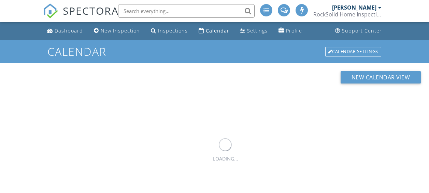 The height and width of the screenshot is (193, 429). What do you see at coordinates (354, 52) in the screenshot?
I see `a: Calendar Settings` at bounding box center [354, 52].